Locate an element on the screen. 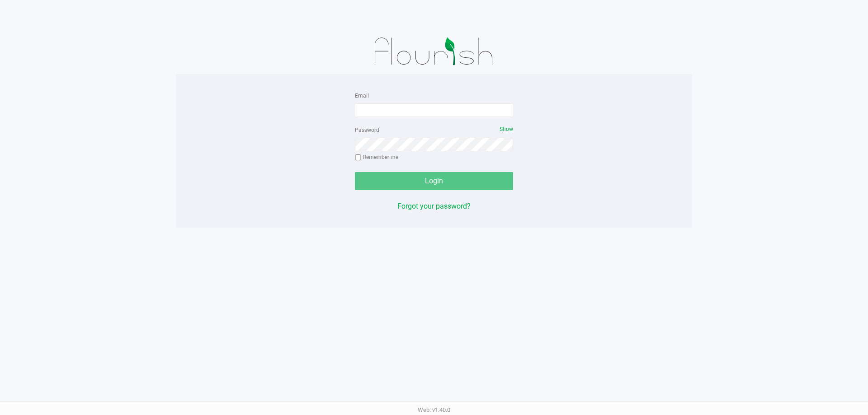  span: Web: v1.40.0 is located at coordinates (434, 409).